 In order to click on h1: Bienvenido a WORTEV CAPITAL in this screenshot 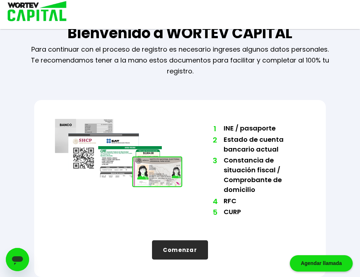, I will do `click(180, 33)`.